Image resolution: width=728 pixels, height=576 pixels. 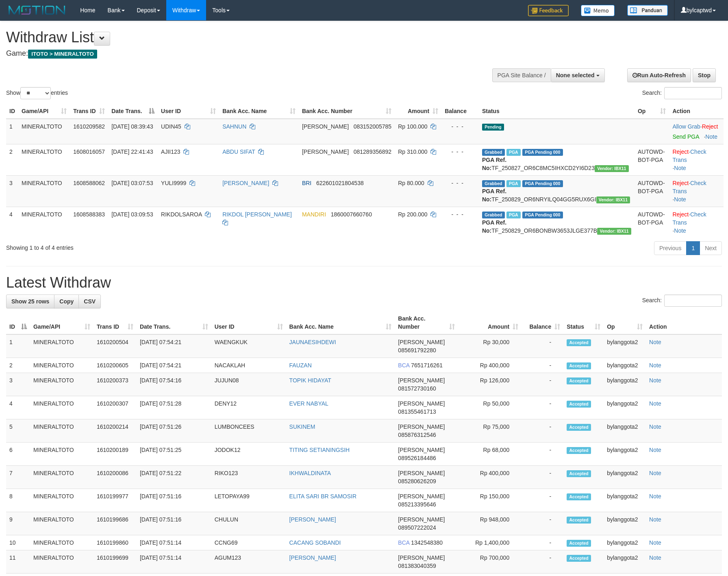 I want to click on span: None selected, so click(x=576, y=75).